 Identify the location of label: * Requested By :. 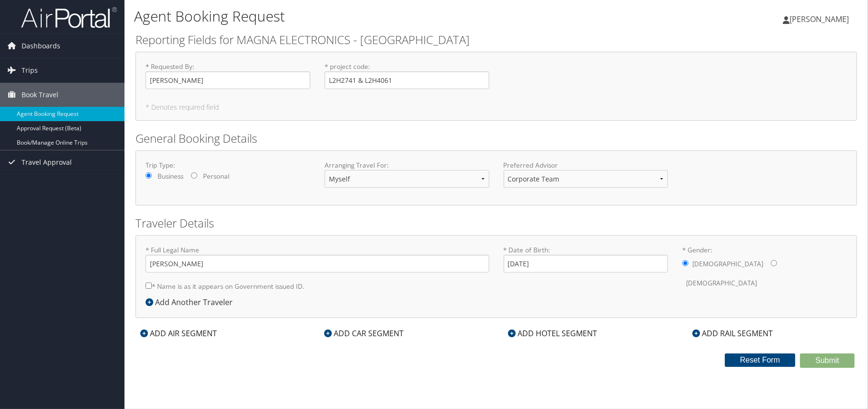
(228, 75).